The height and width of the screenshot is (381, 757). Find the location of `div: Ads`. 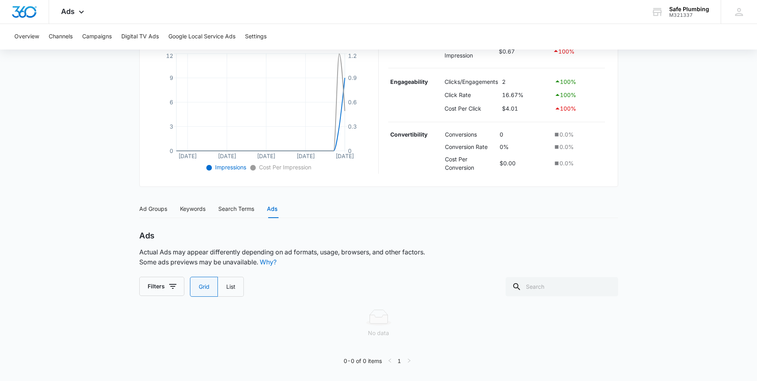

div: Ads is located at coordinates (272, 209).